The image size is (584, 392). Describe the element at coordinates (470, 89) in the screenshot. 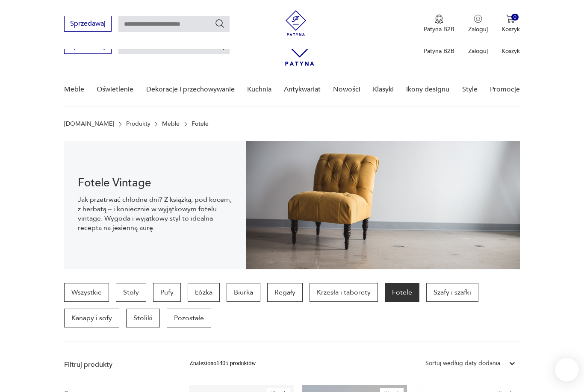

I see `a: Style` at that location.